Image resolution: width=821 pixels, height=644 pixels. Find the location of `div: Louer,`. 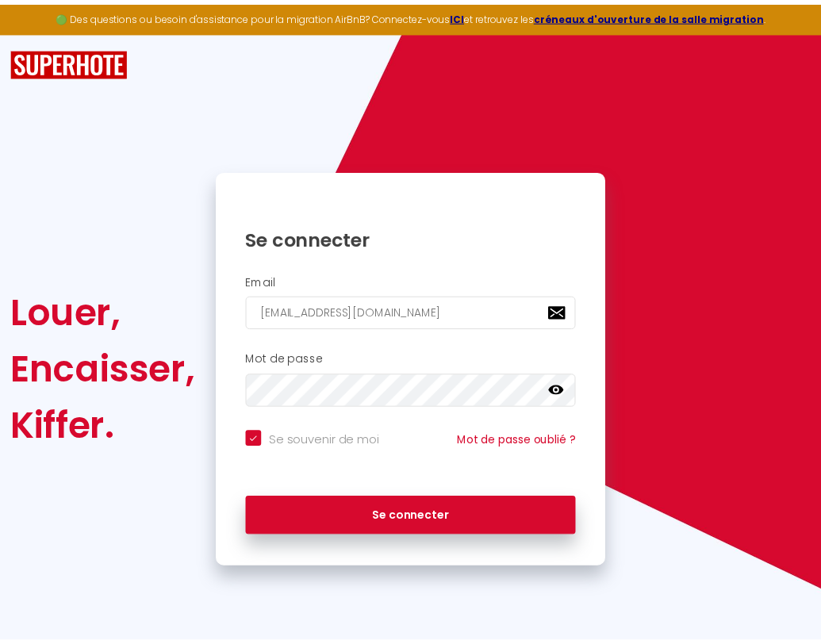

div: Louer, is located at coordinates (104, 312).